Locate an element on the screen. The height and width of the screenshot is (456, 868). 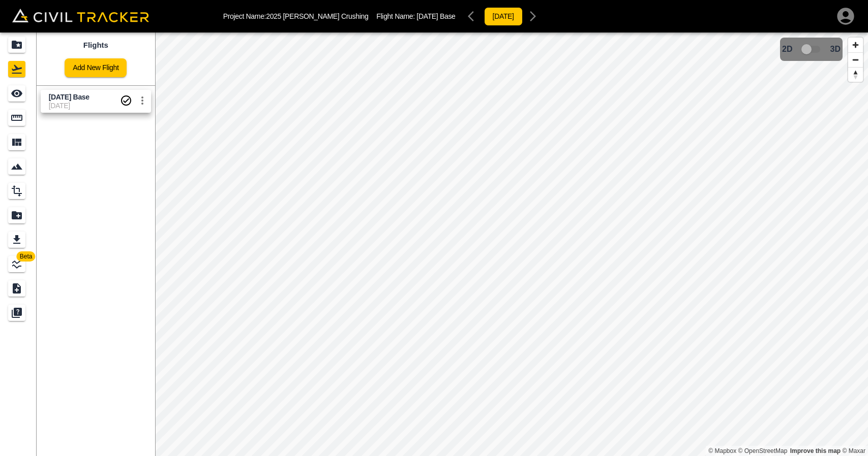
span: 3D is located at coordinates (835, 50).